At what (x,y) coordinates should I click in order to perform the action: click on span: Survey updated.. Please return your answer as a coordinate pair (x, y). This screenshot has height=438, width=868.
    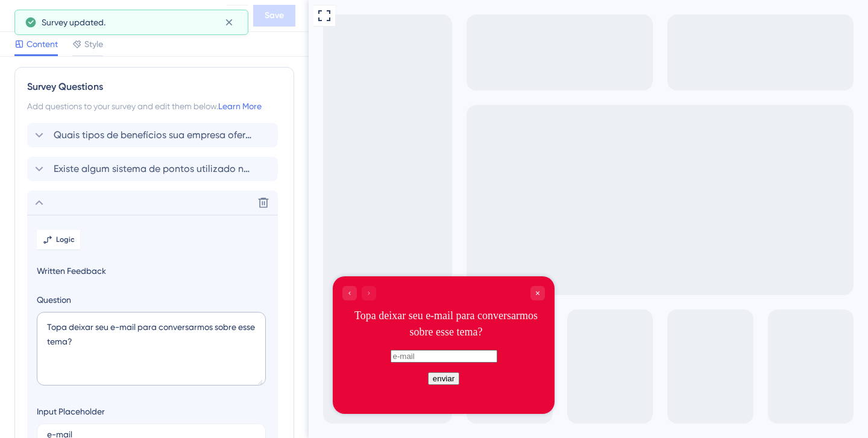
    Looking at the image, I should click on (73, 22).